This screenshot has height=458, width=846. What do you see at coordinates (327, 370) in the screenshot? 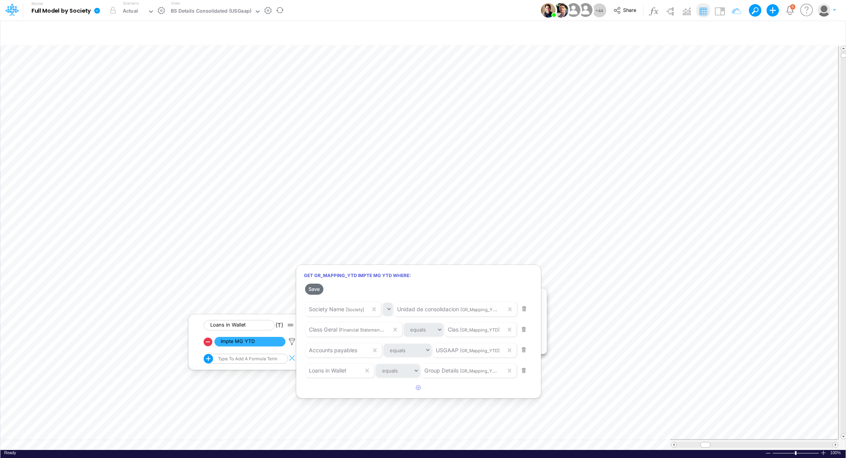
I see `span: Loans in Wallet` at bounding box center [327, 370].